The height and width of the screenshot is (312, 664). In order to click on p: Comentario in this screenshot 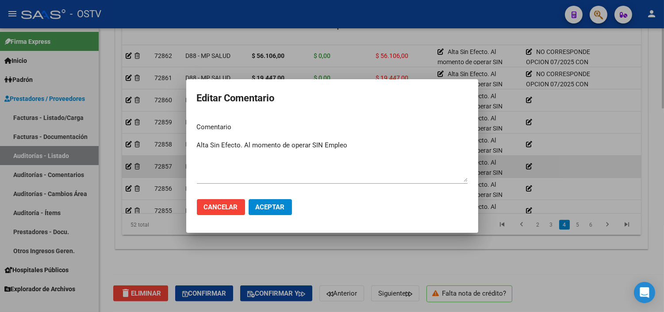, I will do `click(332, 127)`.